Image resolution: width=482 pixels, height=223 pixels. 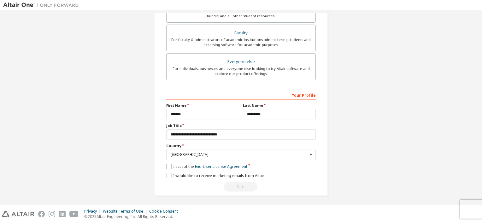 I want to click on div: Faculty, so click(x=241, y=33).